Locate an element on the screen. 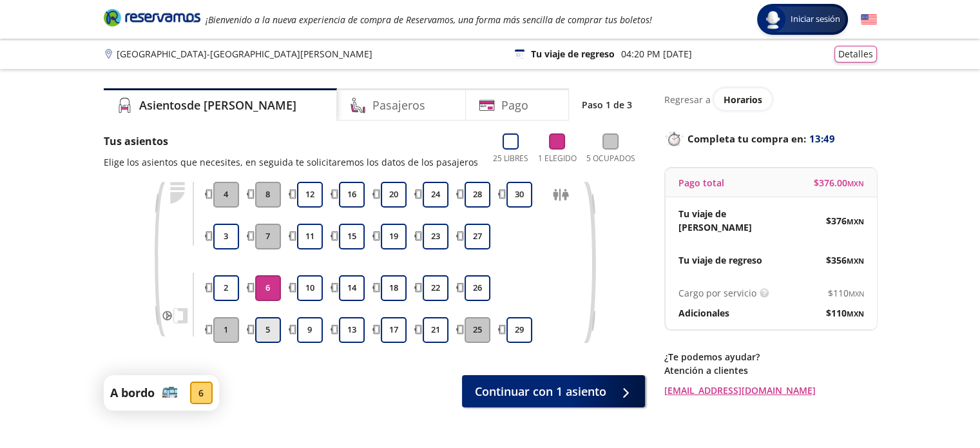 This screenshot has height=448, width=980. div: Regresar a ver horarios is located at coordinates (771, 99).